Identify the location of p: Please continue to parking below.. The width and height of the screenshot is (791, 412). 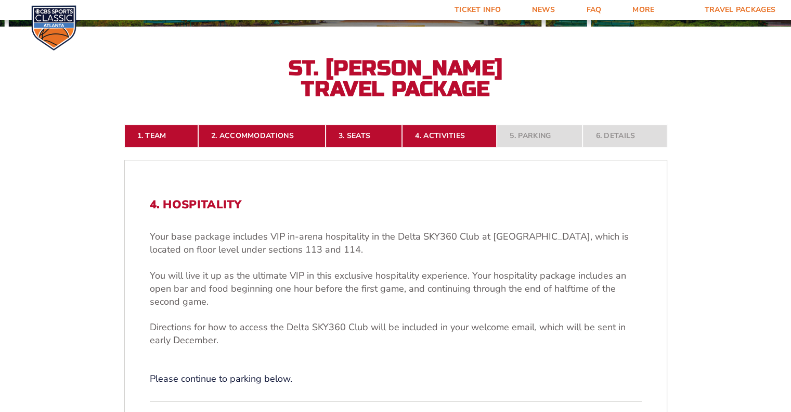
(396, 378).